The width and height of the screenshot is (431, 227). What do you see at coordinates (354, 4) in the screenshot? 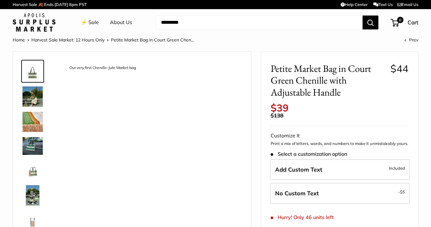
I see `a: Help Center` at bounding box center [354, 4].